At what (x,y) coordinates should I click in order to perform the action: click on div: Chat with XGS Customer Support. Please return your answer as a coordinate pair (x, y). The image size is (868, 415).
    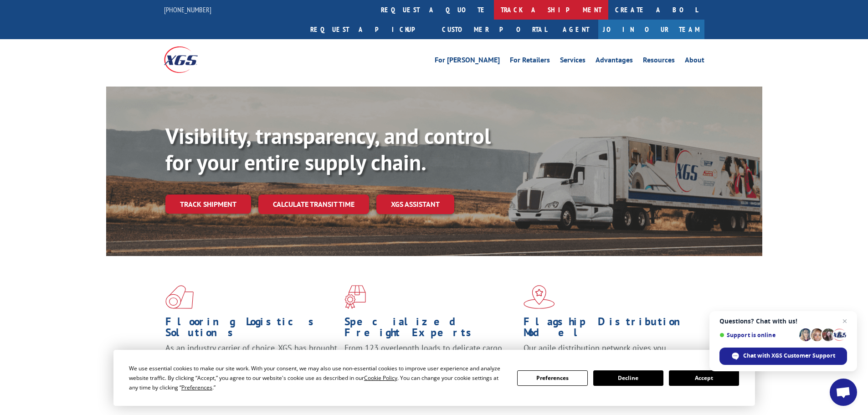
    Looking at the image, I should click on (783, 356).